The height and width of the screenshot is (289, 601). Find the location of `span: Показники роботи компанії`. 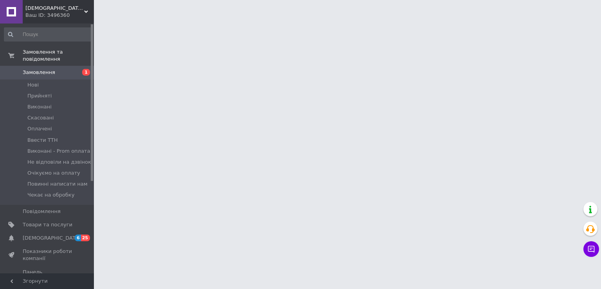

span: Показники роботи компанії is located at coordinates (47, 255).